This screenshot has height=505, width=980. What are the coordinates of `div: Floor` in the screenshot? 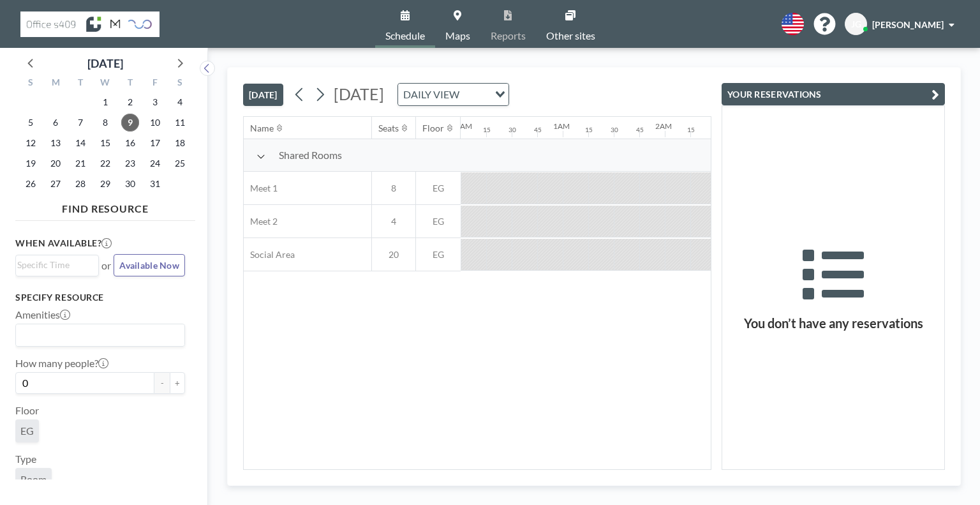 It's located at (433, 128).